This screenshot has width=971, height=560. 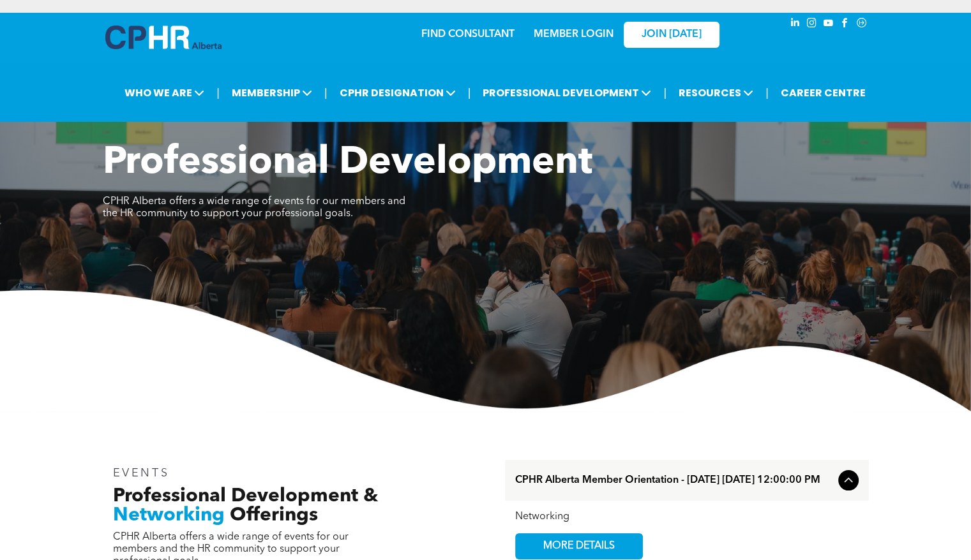 What do you see at coordinates (164, 93) in the screenshot?
I see `span: WHO WE ARE` at bounding box center [164, 93].